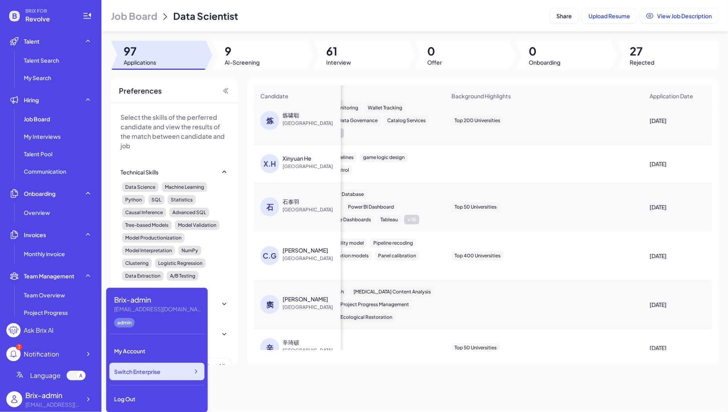 The height and width of the screenshot is (412, 728). What do you see at coordinates (42, 136) in the screenshot?
I see `span: My Interviews` at bounding box center [42, 136].